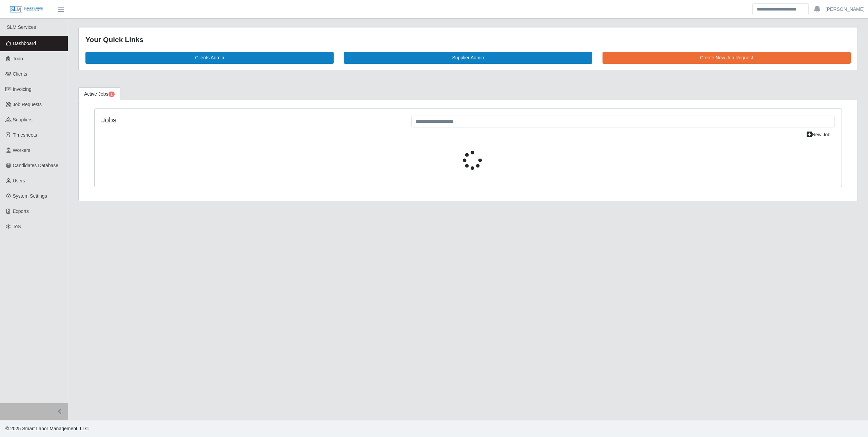 The width and height of the screenshot is (868, 437). I want to click on span: Workers, so click(22, 150).